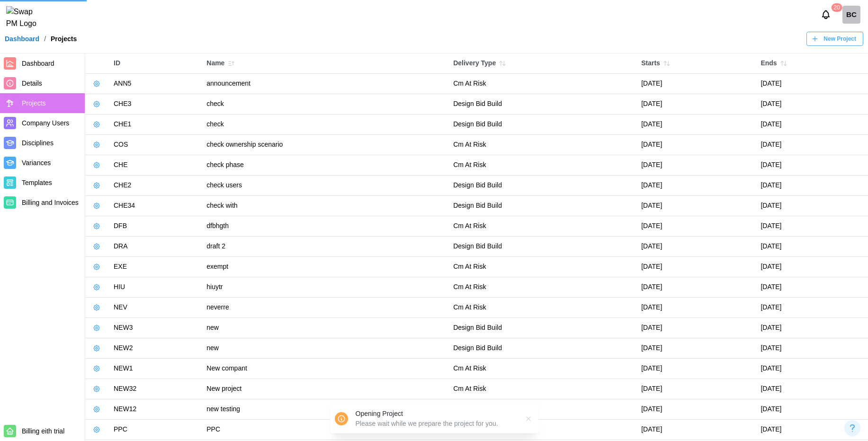 The width and height of the screenshot is (868, 441). What do you see at coordinates (155, 165) in the screenshot?
I see `td: CHE` at bounding box center [155, 165].